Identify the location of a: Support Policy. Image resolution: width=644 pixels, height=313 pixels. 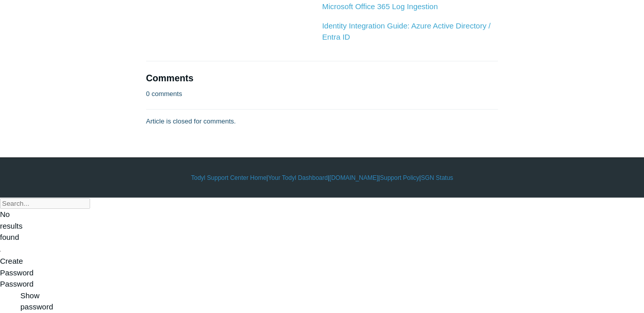
(399, 178).